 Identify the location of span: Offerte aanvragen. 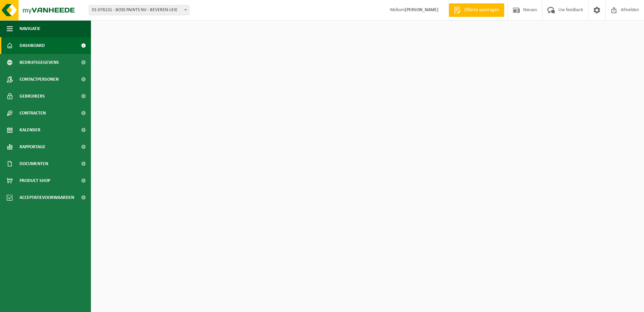
(482, 11).